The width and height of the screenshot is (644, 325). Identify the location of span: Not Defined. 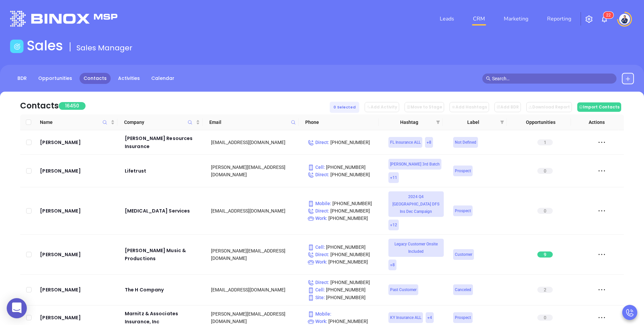
(465, 142).